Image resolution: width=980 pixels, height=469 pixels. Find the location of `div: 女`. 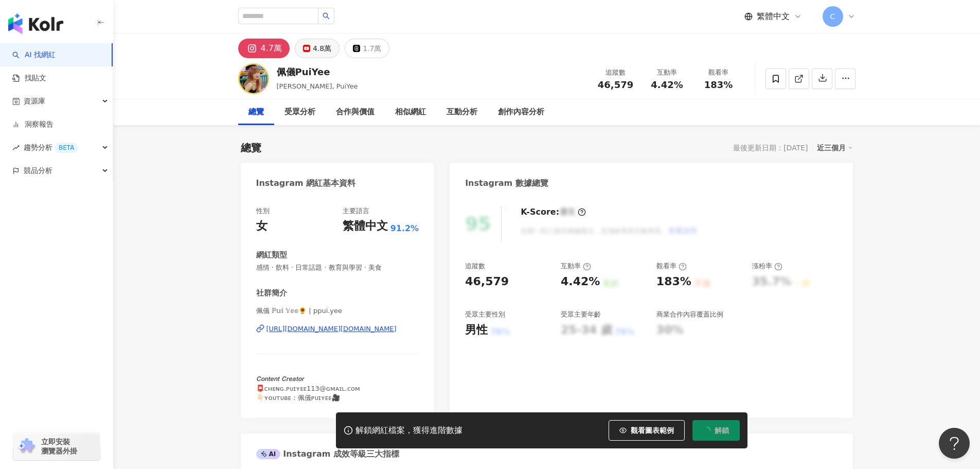

div: 女 is located at coordinates (262, 226).